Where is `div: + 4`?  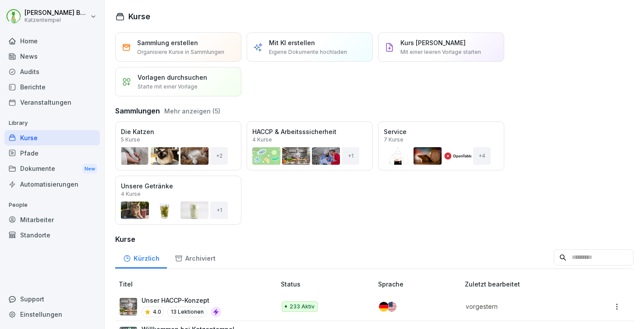 div: + 4 is located at coordinates (482, 156).